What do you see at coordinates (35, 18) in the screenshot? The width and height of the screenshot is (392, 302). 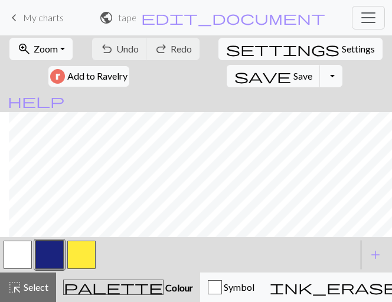 I see `a: My charts` at bounding box center [35, 18].